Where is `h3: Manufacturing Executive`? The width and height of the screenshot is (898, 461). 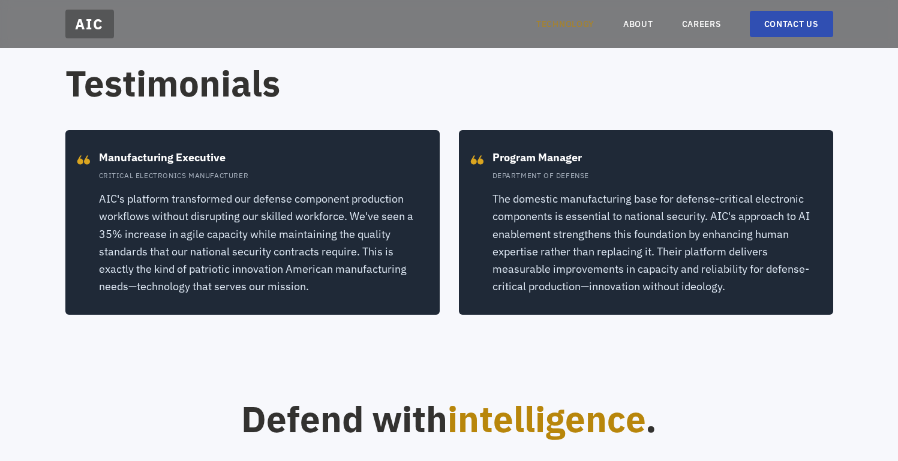 h3: Manufacturing Executive is located at coordinates (260, 158).